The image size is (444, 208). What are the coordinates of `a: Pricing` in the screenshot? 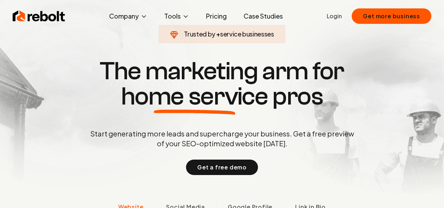 It's located at (216, 16).